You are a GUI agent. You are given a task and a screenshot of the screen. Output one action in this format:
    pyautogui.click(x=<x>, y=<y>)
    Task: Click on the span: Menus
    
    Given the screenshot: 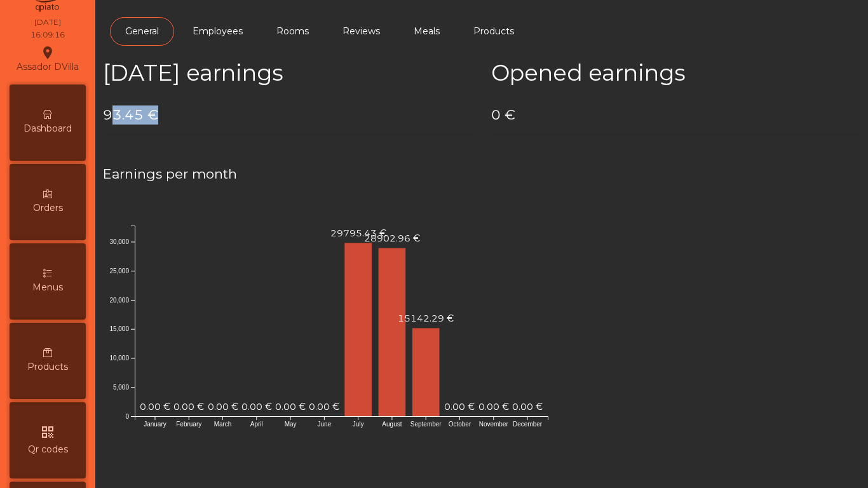 What is the action you would take?
    pyautogui.click(x=47, y=288)
    